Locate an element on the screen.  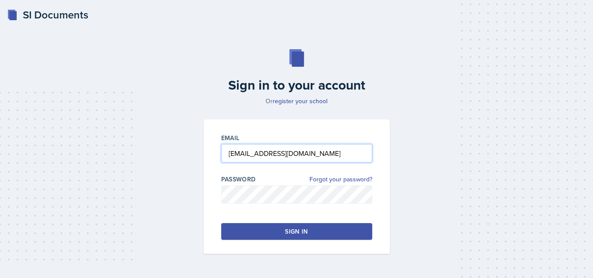
div: Sign in is located at coordinates (296, 231).